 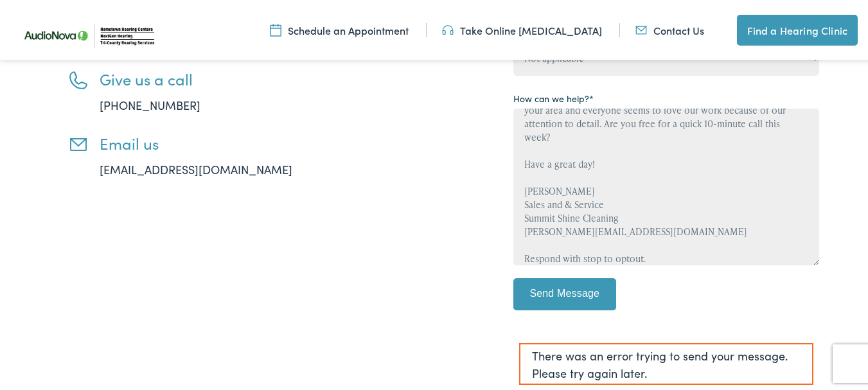 I want to click on h3: Give us a call, so click(x=215, y=77).